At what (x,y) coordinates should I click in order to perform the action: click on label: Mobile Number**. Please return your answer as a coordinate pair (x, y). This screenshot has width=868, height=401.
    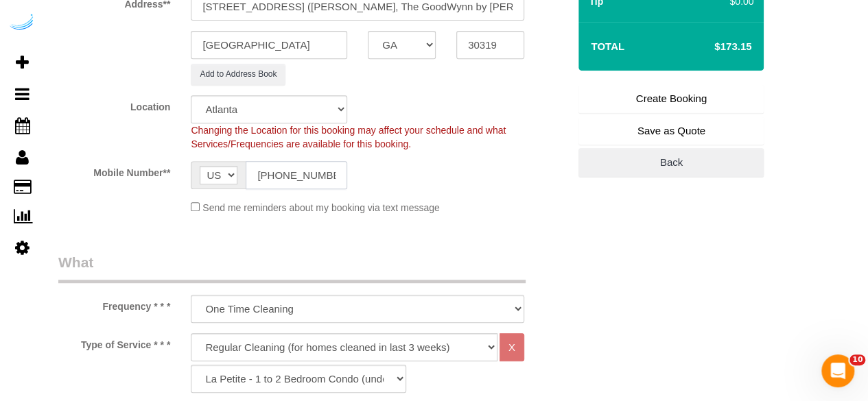
    Looking at the image, I should click on (114, 170).